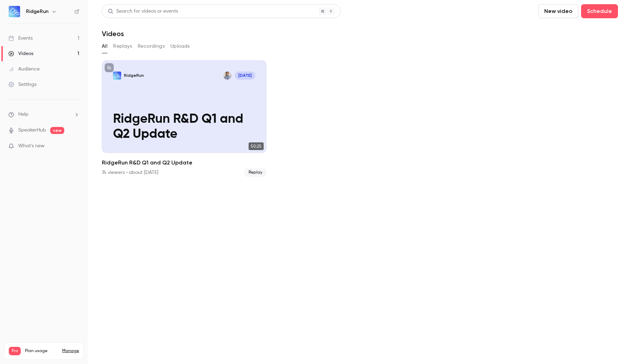 The width and height of the screenshot is (632, 364). I want to click on span: Plan usage, so click(42, 351).